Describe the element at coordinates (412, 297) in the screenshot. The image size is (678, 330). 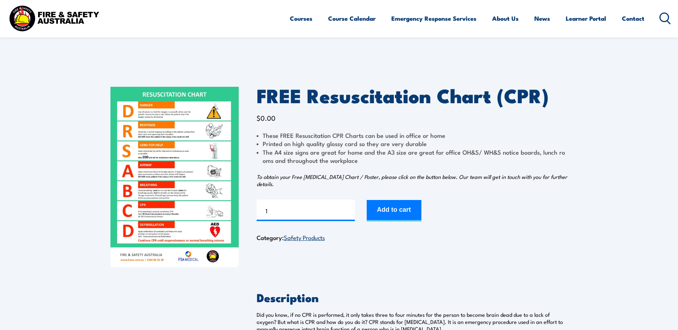
I see `h2: Description` at that location.